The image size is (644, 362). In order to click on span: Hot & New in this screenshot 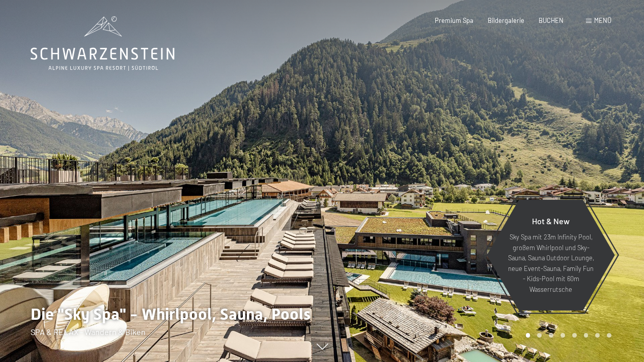, I will do `click(551, 221)`.